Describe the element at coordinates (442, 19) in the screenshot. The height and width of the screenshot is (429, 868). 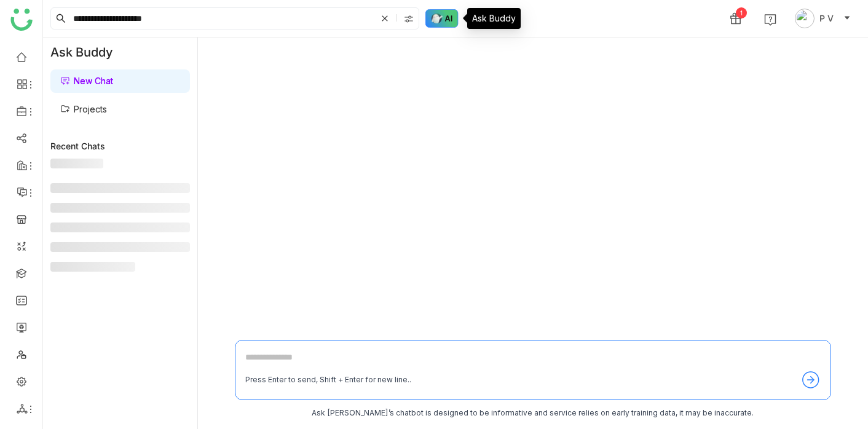
I see `img: ask-buddy-hover.svg` at that location.